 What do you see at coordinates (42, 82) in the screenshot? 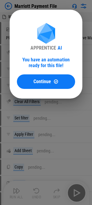
I see `span: Continue` at bounding box center [42, 82].